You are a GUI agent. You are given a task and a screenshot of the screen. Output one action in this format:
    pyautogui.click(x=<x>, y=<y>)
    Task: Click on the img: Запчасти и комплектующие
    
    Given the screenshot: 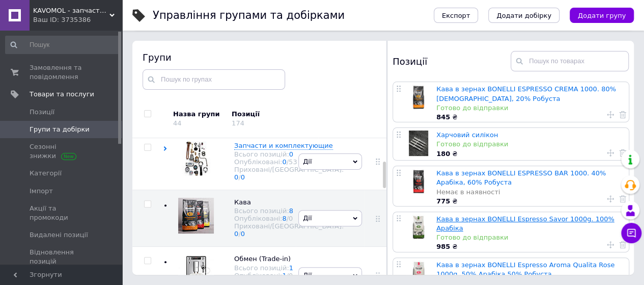 What is the action you would take?
    pyautogui.click(x=196, y=159)
    